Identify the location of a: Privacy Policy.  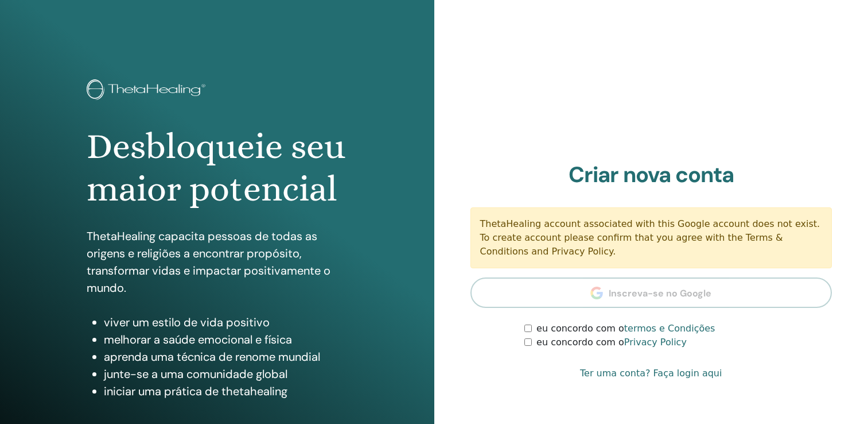
(655, 341).